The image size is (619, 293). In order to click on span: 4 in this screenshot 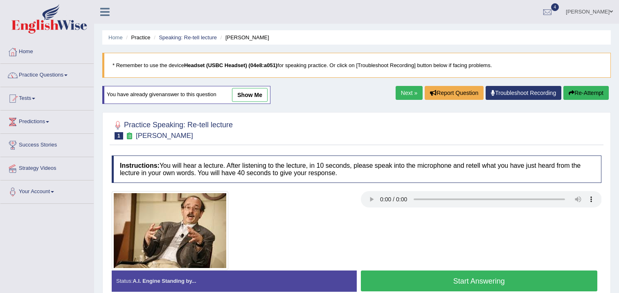, I will do `click(555, 7)`.